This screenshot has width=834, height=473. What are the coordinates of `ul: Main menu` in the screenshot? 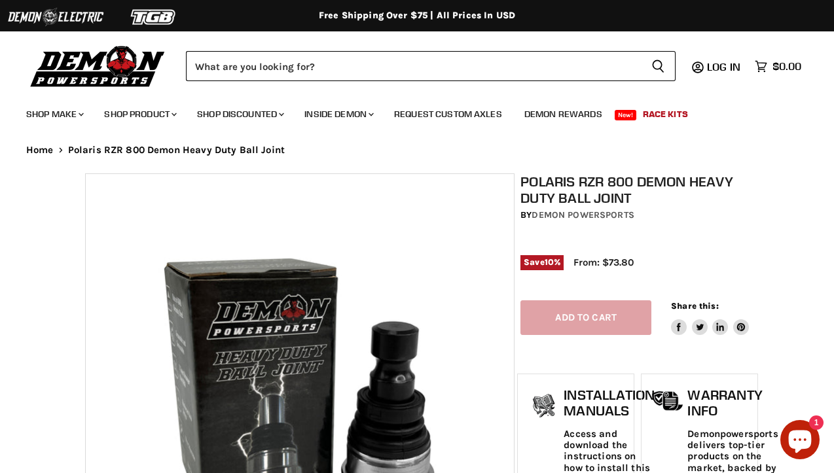 It's located at (407, 111).